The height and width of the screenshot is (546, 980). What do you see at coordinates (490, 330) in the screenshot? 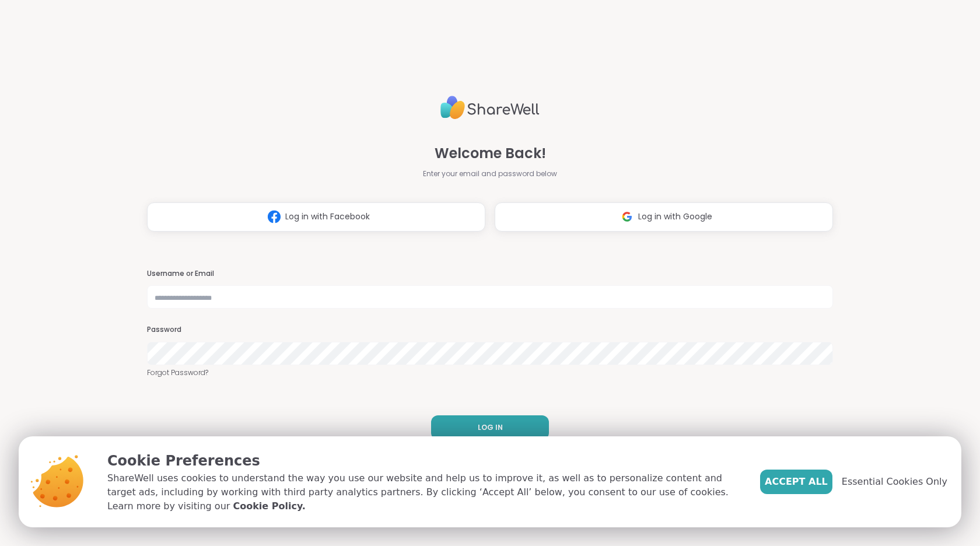
I see `h3: Password` at bounding box center [490, 330].